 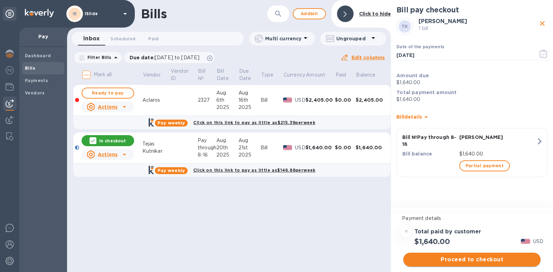 I want to click on span: Proceed to checkout, so click(x=471, y=260).